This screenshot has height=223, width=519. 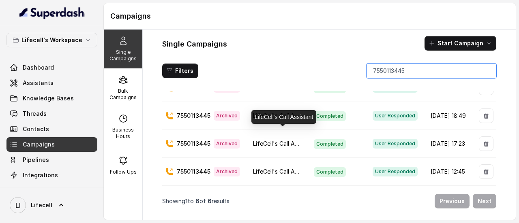 I want to click on a: API Settings, so click(x=52, y=191).